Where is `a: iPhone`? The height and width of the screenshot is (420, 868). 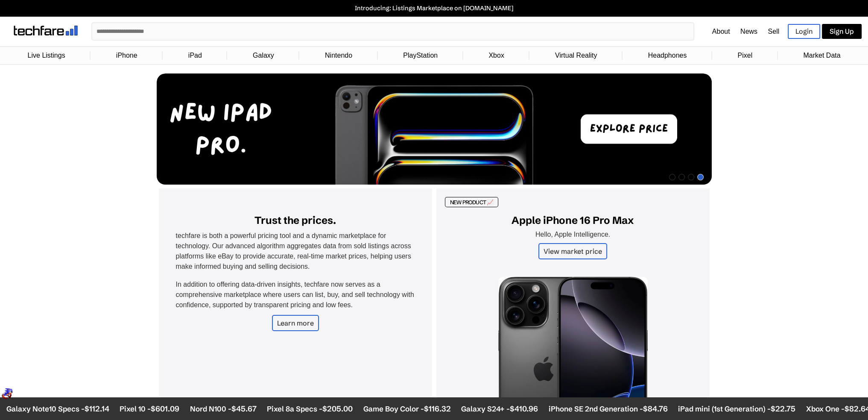
a: iPhone is located at coordinates (127, 56).